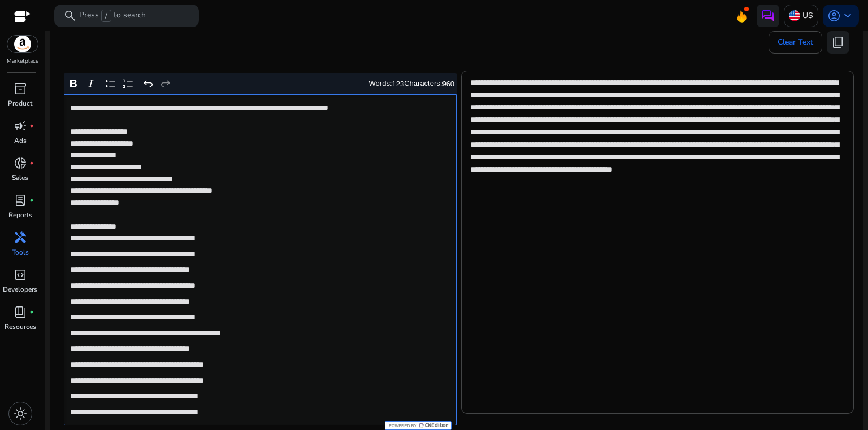 Image resolution: width=868 pixels, height=430 pixels. I want to click on p: Marketplace, so click(23, 61).